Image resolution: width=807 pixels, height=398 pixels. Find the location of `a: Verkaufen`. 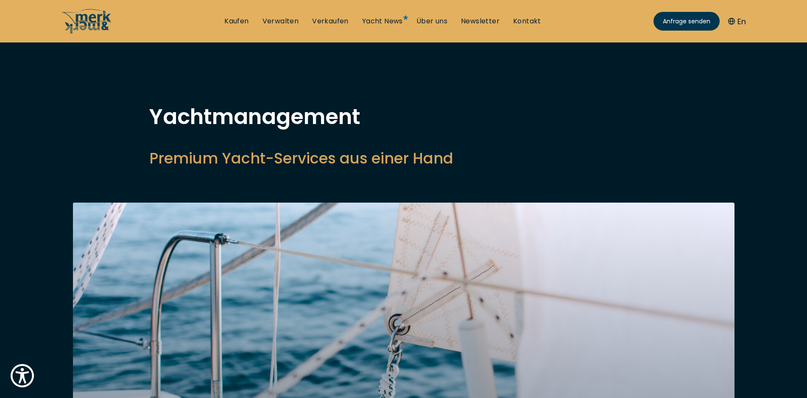

a: Verkaufen is located at coordinates (331, 21).